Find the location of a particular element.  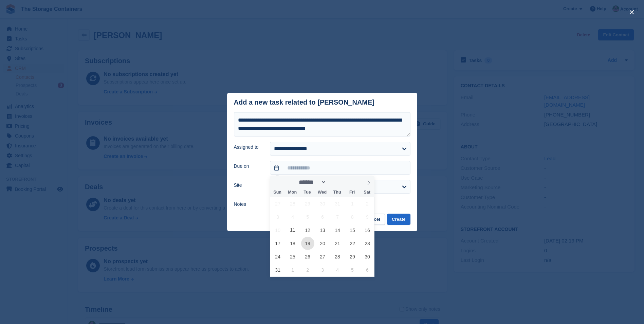

span: September 3, 2025 is located at coordinates (322, 270).